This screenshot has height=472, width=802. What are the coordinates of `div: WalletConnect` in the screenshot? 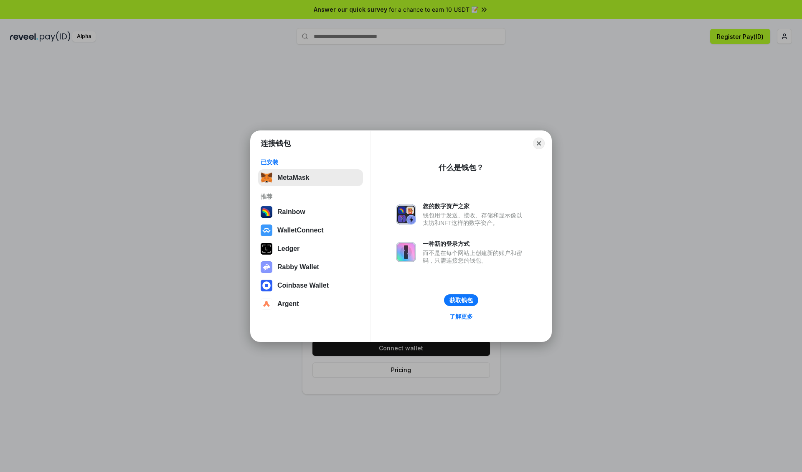 It's located at (300, 230).